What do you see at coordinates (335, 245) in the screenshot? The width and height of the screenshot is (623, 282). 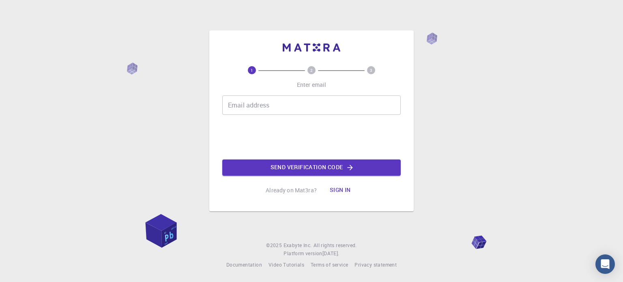 I see `span: All rights reserved.` at bounding box center [335, 245].